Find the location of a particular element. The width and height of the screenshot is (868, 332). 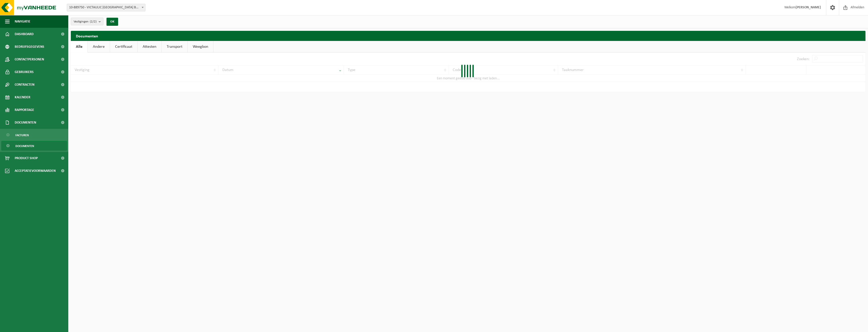

span: Bedrijfsgegevens is located at coordinates (29, 47).